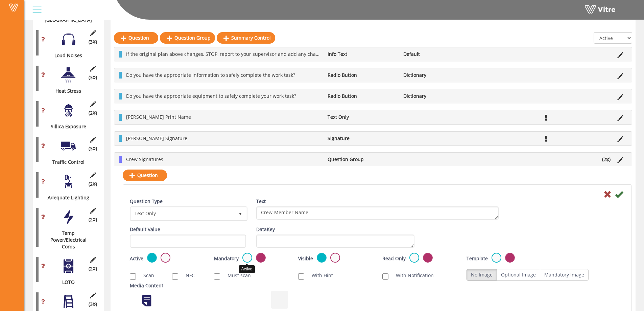 This screenshot has height=311, width=644. I want to click on li: Signature, so click(362, 139).